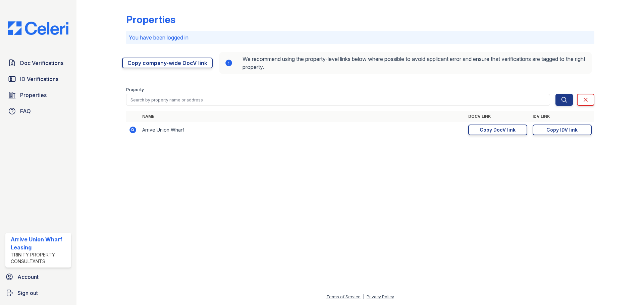  What do you see at coordinates (38, 95) in the screenshot?
I see `a: Properties` at bounding box center [38, 95].